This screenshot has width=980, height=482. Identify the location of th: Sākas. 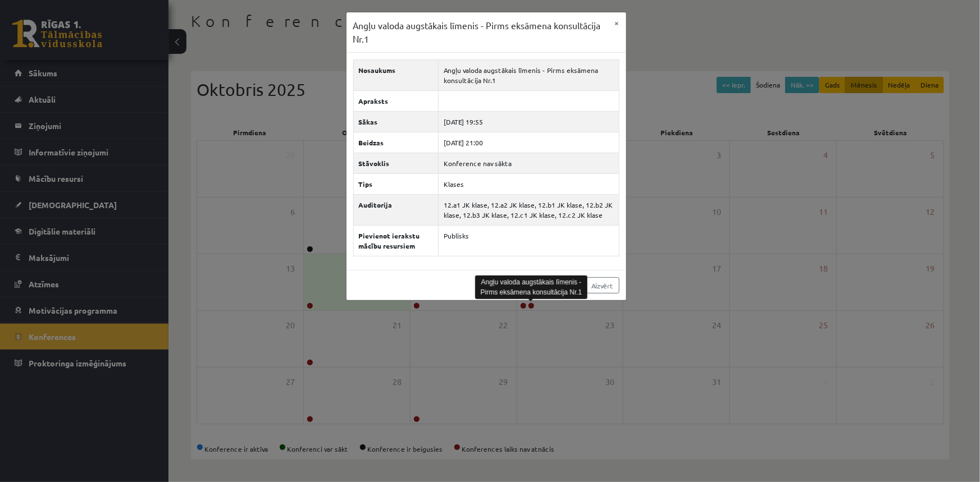
(396, 122).